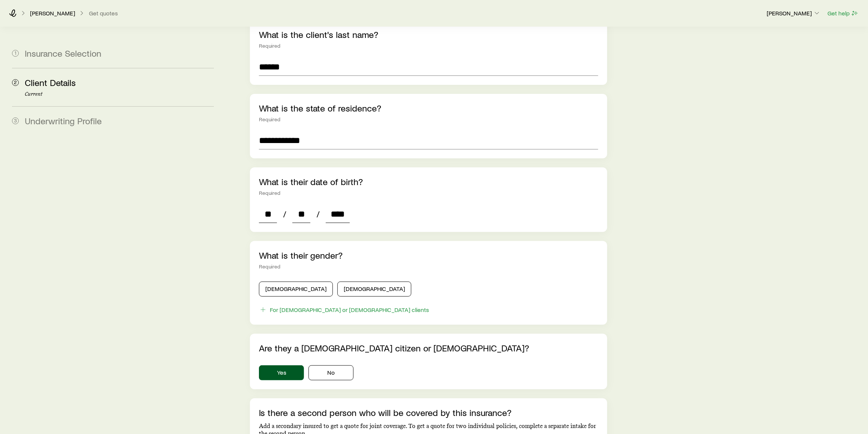 This screenshot has width=868, height=434. What do you see at coordinates (63, 53) in the screenshot?
I see `span: Insurance Selection` at bounding box center [63, 53].